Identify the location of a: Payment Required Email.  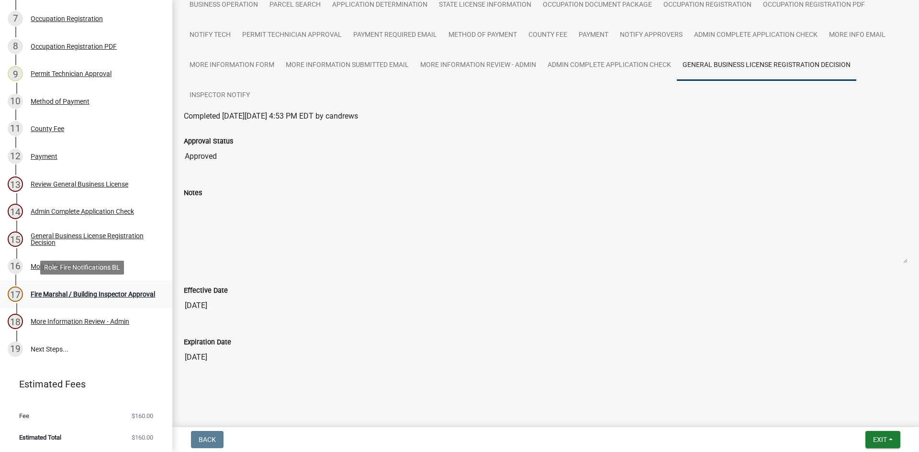
(395, 35).